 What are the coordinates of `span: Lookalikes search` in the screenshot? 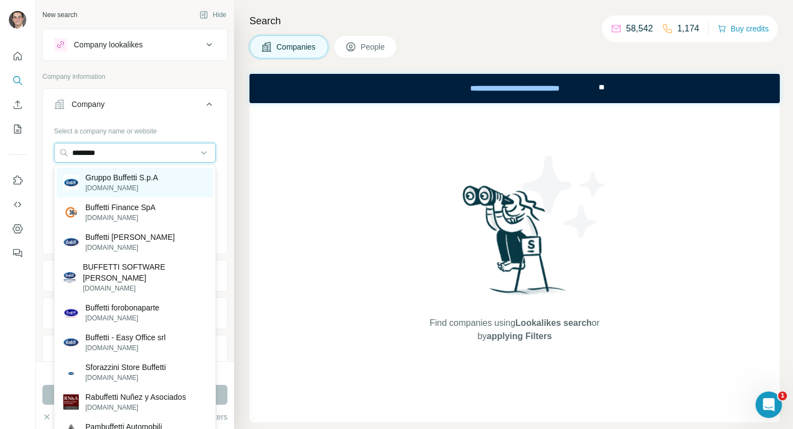 It's located at (554, 322).